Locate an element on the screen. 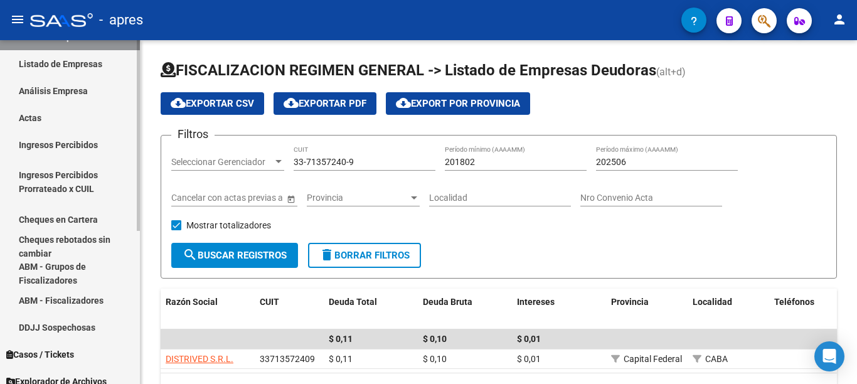  span: Localidad is located at coordinates (712, 302).